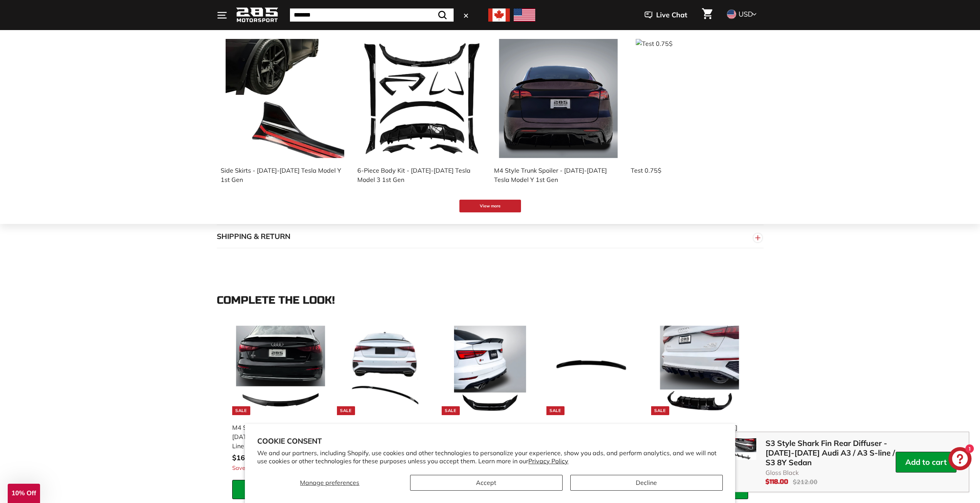 The image size is (980, 503). I want to click on button: Decline, so click(647, 483).